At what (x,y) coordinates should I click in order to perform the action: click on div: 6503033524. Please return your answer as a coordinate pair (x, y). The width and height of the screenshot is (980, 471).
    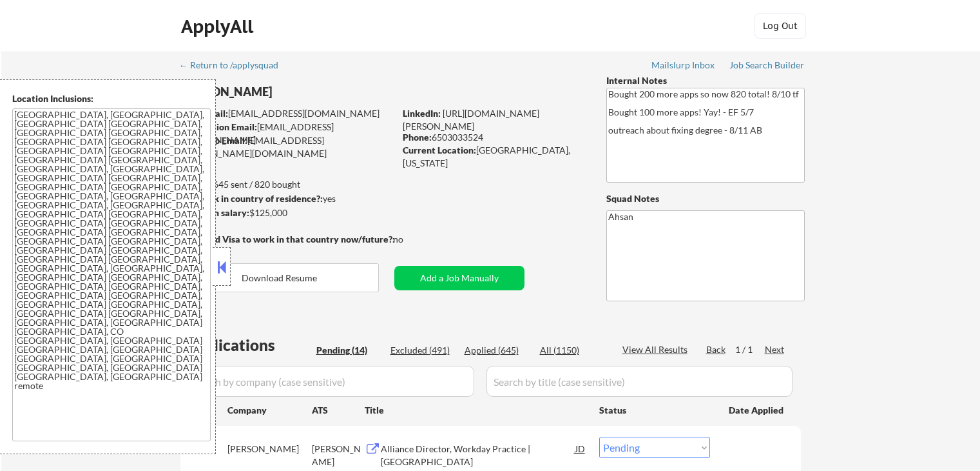
    Looking at the image, I should click on (494, 137).